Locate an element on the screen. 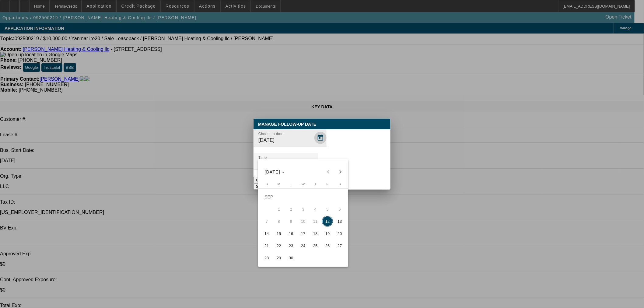 This screenshot has width=644, height=308. span: M is located at coordinates (279, 184).